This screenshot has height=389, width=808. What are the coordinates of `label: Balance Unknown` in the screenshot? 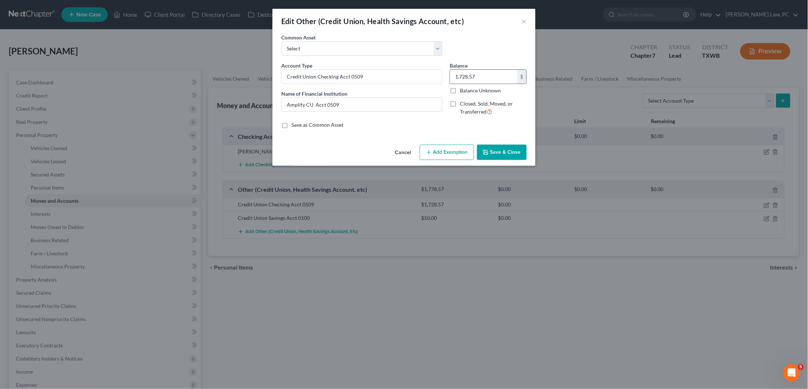 It's located at (480, 91).